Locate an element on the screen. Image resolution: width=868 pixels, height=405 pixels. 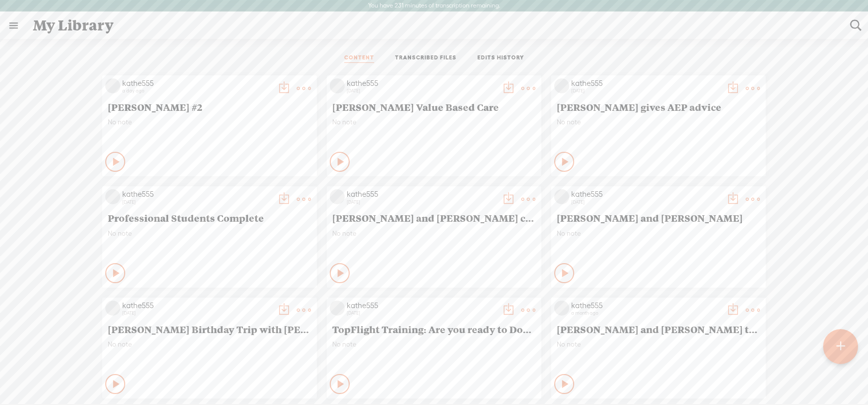
a: TRANSCRIBED FILES is located at coordinates (425, 58).